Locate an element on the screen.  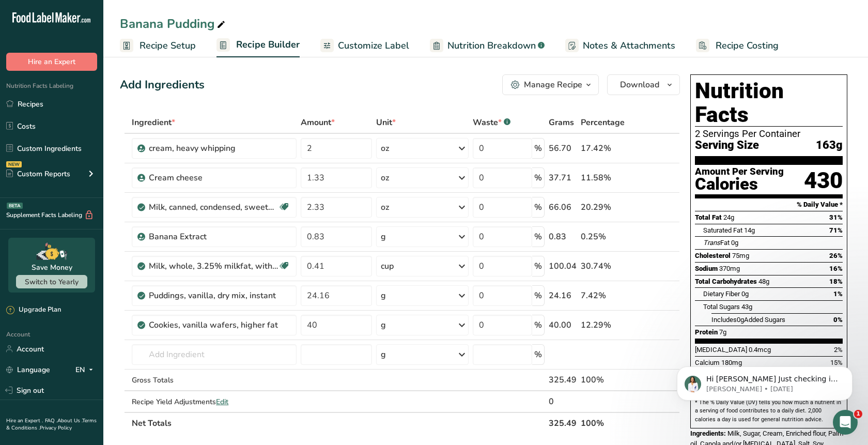
div: cream, heavy whipping is located at coordinates (213, 148).